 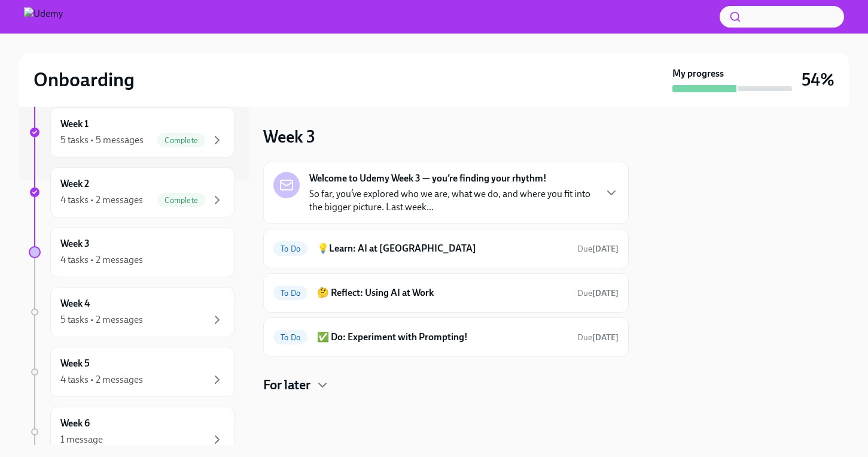 I want to click on h6: ✅ Do: Experiment with Prompting!, so click(x=442, y=337).